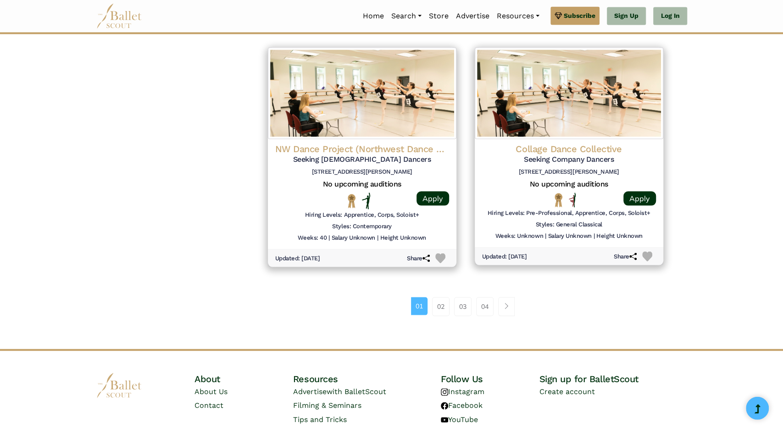 This screenshot has height=428, width=783. Describe the element at coordinates (327, 405) in the screenshot. I see `a: Filming & Seminars` at that location.